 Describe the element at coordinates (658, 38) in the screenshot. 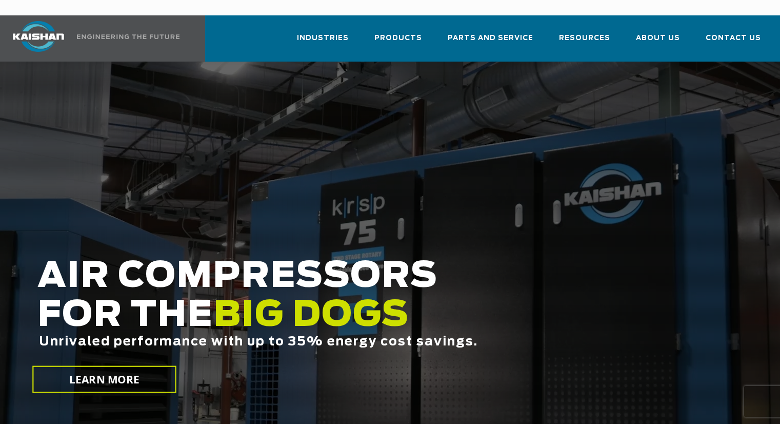

I see `span: About Us` at that location.